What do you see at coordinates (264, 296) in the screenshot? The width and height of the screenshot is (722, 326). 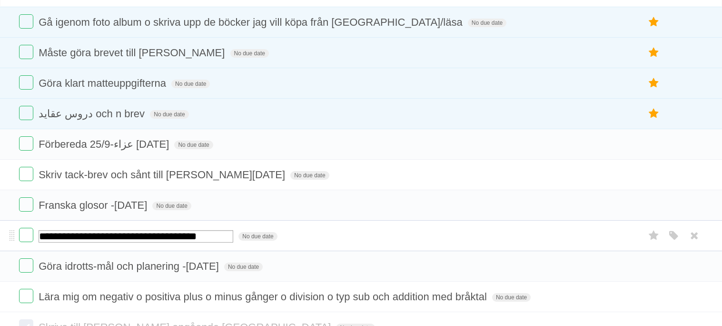 I see `span: Lära mig om negativ o positiva plus o minus gånger o division o typ sub och addition med bråktal` at bounding box center [264, 296].